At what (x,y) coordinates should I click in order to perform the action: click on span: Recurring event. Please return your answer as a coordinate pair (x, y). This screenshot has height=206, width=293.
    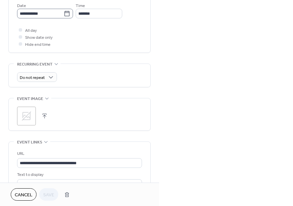
    Looking at the image, I should click on (35, 64).